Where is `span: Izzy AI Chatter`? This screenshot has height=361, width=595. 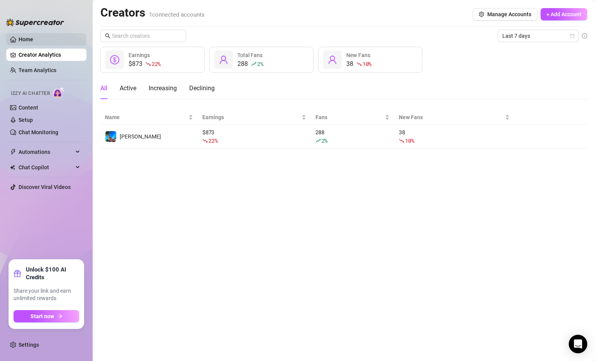
span: Izzy AI Chatter is located at coordinates (30, 93).